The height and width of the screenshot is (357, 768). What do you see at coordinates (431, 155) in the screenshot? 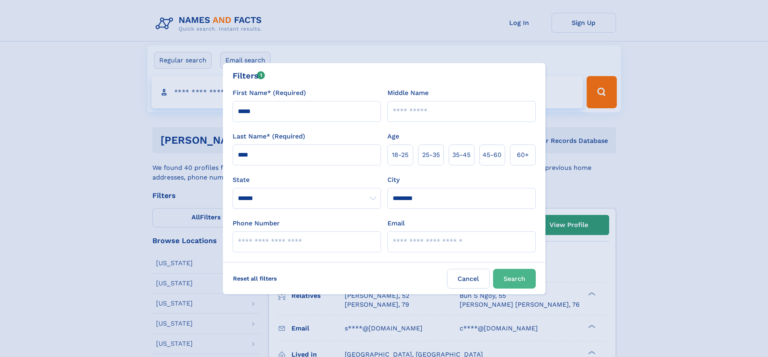
I see `span: 25‑35` at bounding box center [431, 155].